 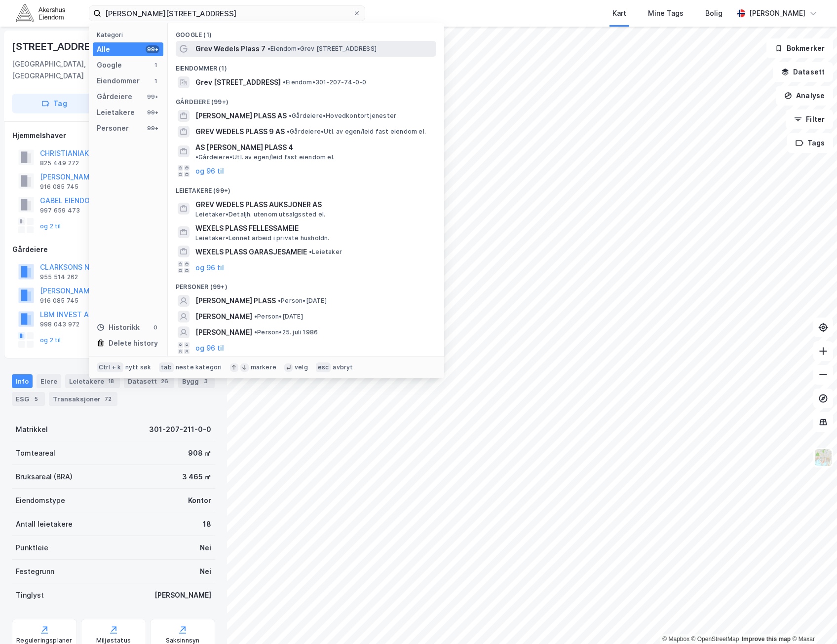 I want to click on div: Google (1), so click(x=306, y=32).